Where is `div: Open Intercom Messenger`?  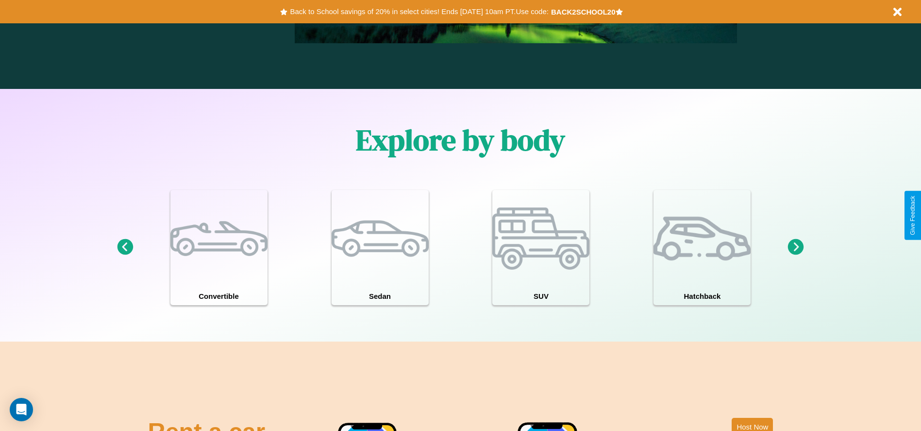
div: Open Intercom Messenger is located at coordinates (21, 409).